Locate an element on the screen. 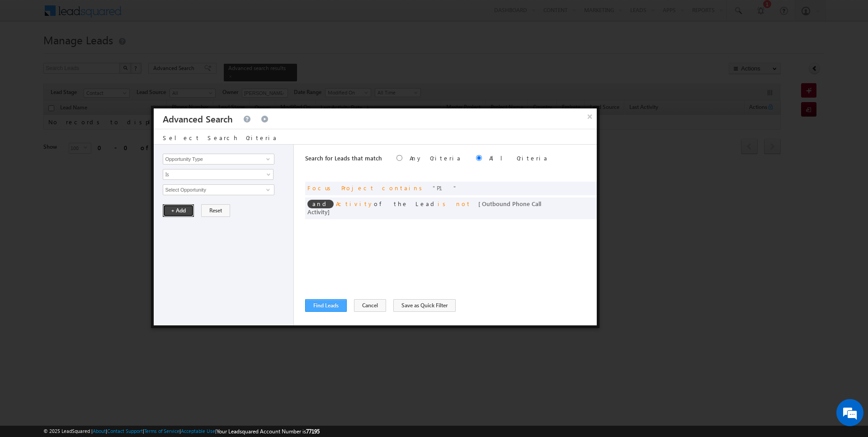 This screenshot has height=437, width=868. a: Terms of Service is located at coordinates (162, 431).